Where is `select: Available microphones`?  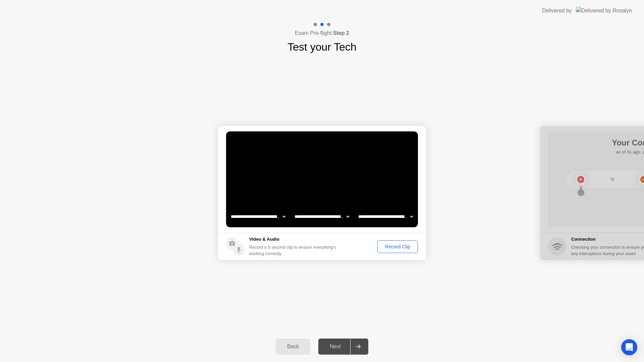
select: Available microphones is located at coordinates (385, 217).